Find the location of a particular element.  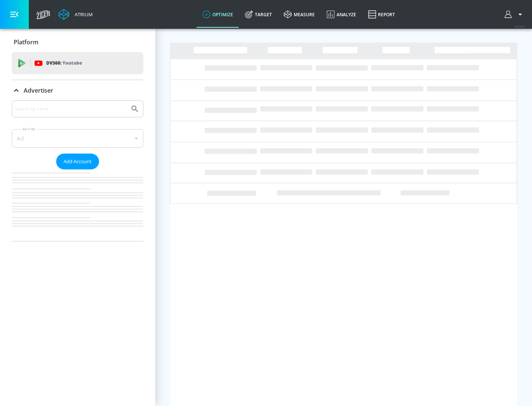

p: Platform is located at coordinates (26, 42).